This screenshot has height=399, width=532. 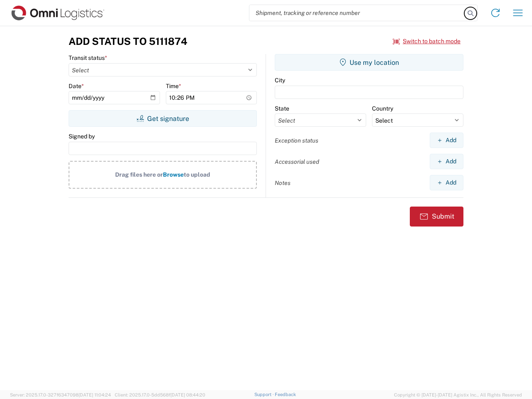 What do you see at coordinates (173, 86) in the screenshot?
I see `label: Time` at bounding box center [173, 86].